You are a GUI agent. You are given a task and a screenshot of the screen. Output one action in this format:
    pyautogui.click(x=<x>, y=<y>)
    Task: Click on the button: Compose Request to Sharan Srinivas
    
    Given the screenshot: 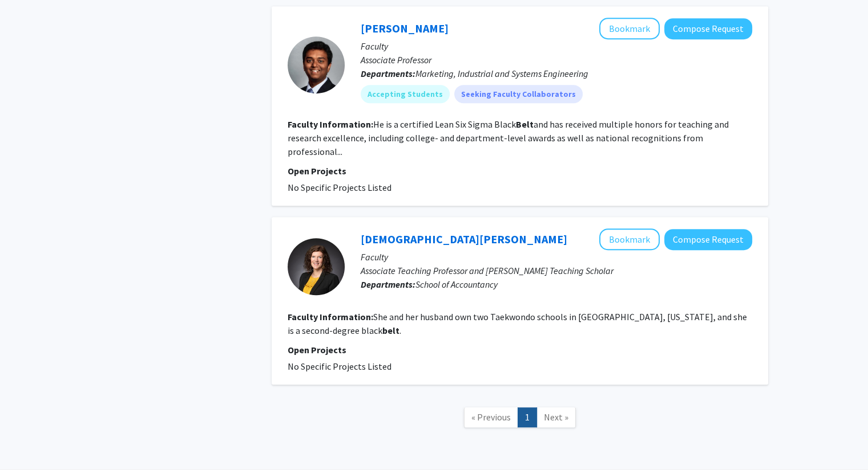 What is the action you would take?
    pyautogui.click(x=708, y=29)
    